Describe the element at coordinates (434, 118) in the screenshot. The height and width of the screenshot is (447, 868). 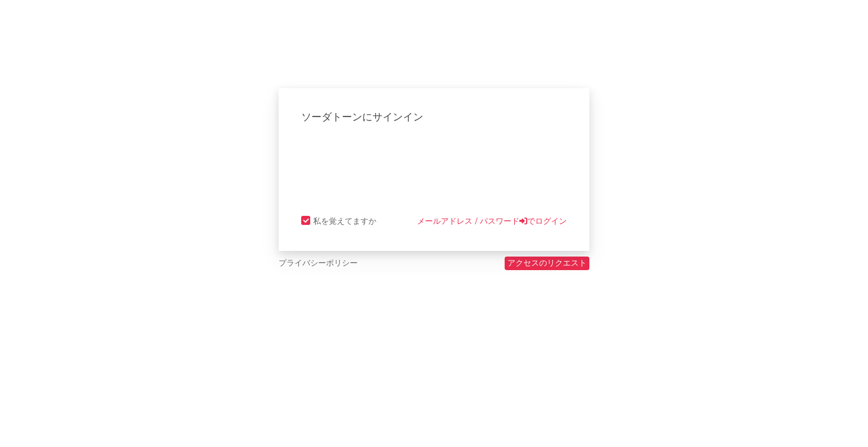
I see `div: ソーダトーンにサインイン` at that location.